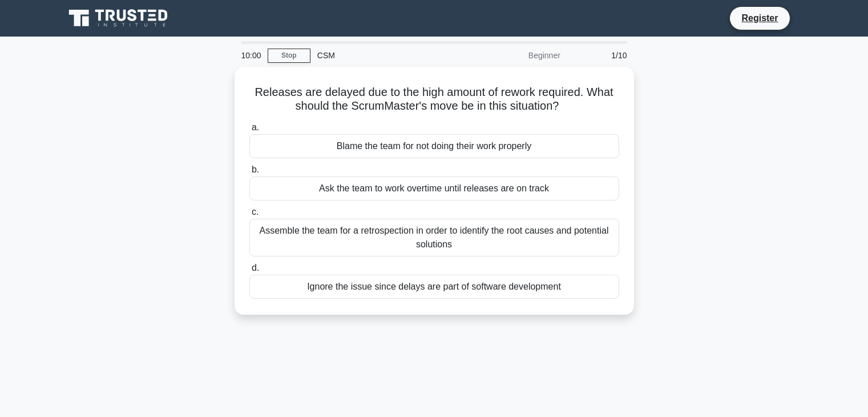 The image size is (868, 417). What do you see at coordinates (434, 99) in the screenshot?
I see `h5: Releases are delayed due to the high amount of rework required. What should the ScrumMaster's mov...` at bounding box center [434, 99].